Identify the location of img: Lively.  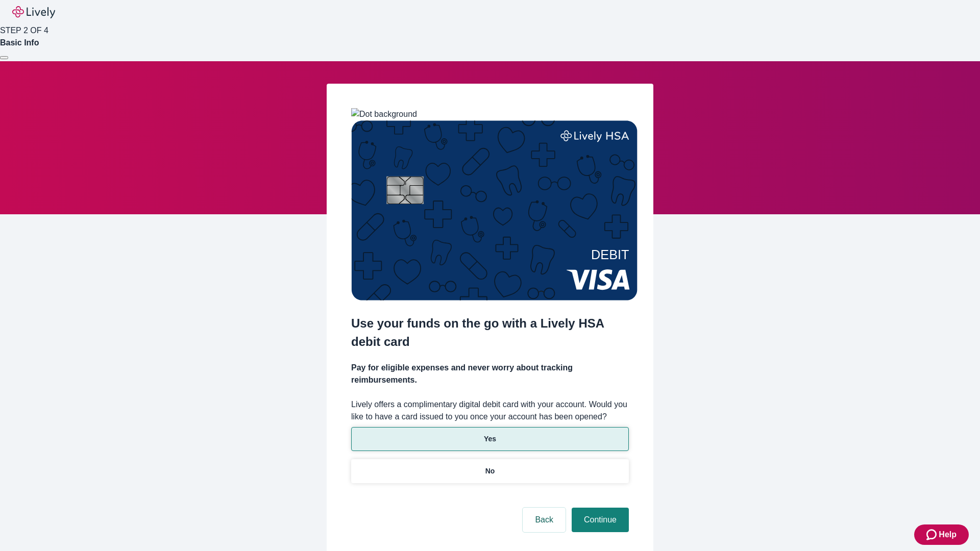
(34, 12).